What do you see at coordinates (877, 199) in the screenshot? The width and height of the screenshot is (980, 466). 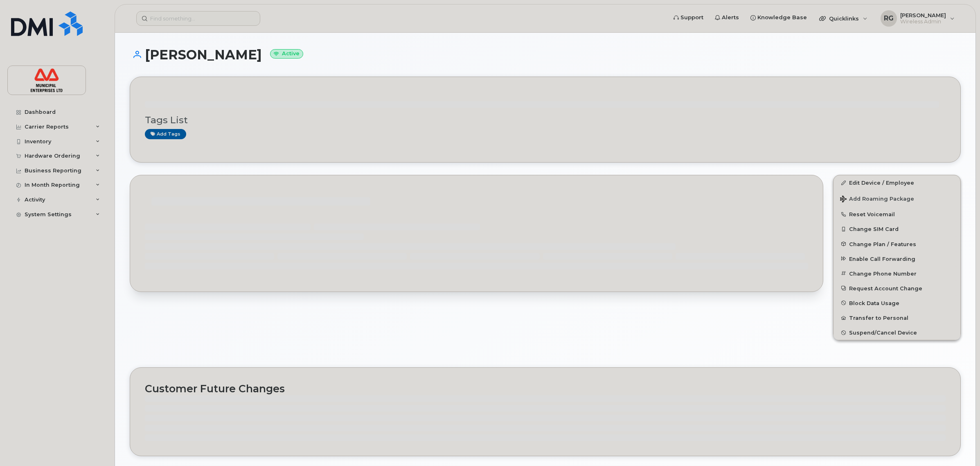 I see `span: Add Roaming Package` at bounding box center [877, 199].